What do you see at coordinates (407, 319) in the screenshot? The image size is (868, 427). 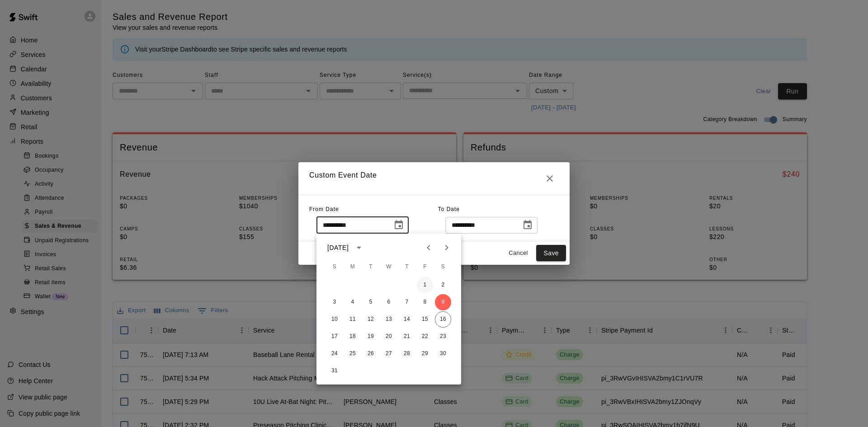 I see `button: 14` at bounding box center [407, 319].